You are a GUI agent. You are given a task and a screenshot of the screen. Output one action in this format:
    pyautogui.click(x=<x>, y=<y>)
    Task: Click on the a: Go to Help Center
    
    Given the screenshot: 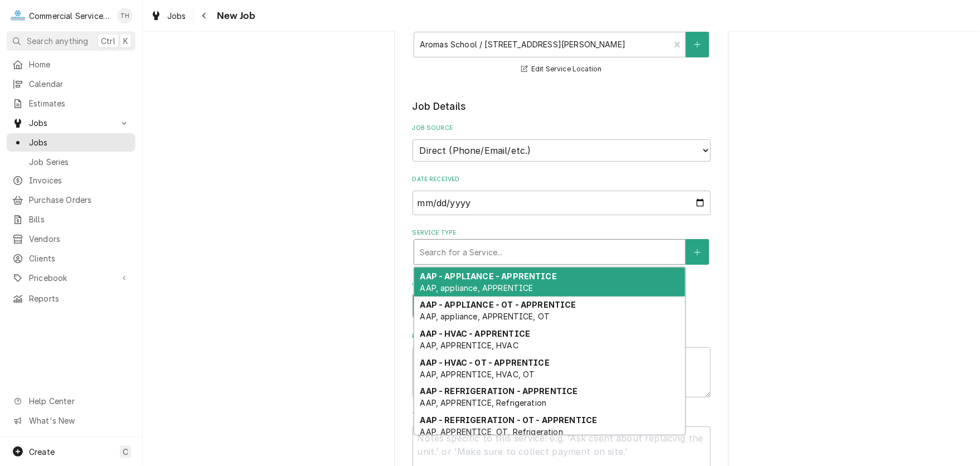 What is the action you would take?
    pyautogui.click(x=71, y=400)
    